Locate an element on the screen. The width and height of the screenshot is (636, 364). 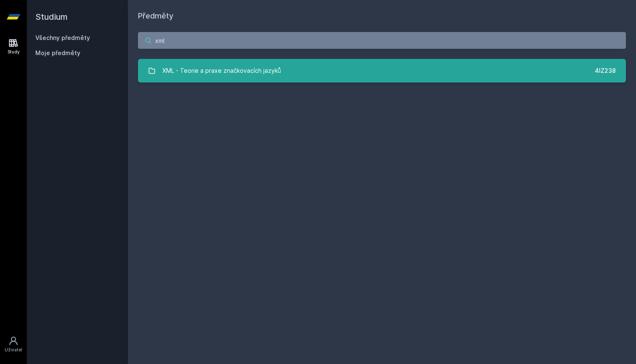
a: Uživatel is located at coordinates (14, 344).